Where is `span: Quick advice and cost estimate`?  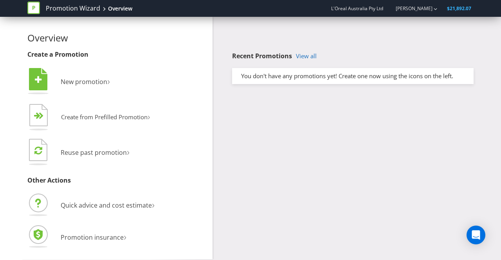 span: Quick advice and cost estimate is located at coordinates (106, 206).